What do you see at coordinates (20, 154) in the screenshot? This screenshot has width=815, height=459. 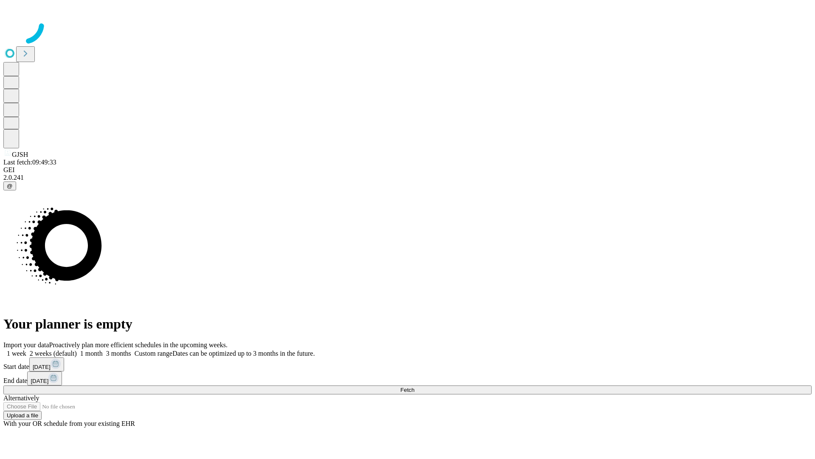 I see `span: GJSH` at bounding box center [20, 154].